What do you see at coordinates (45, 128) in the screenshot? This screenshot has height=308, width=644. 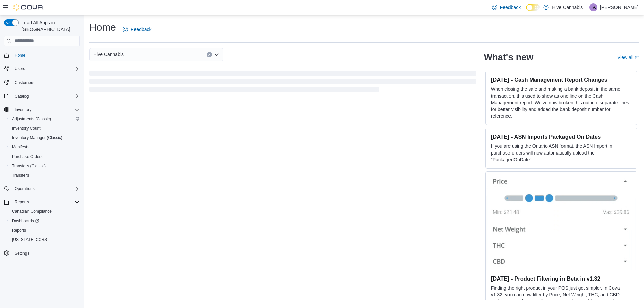 I see `button: Inventory Count` at bounding box center [45, 128].